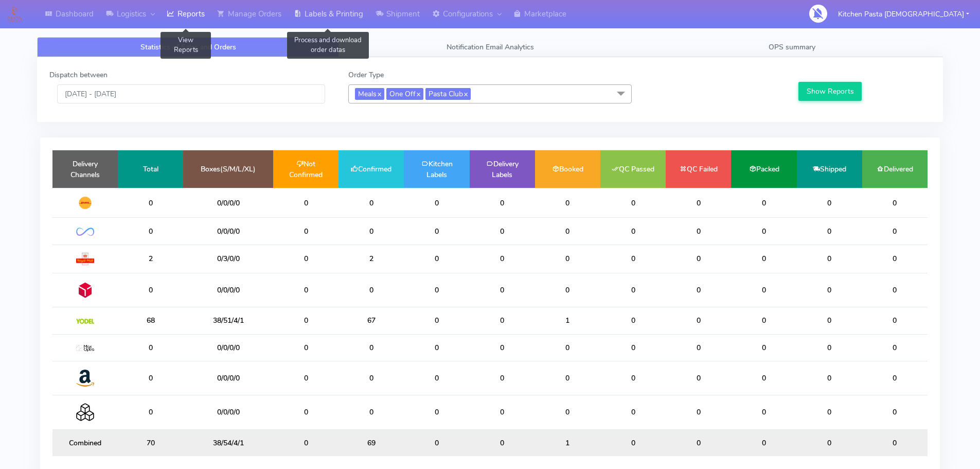 The image size is (980, 469). I want to click on img: Collection, so click(85, 411).